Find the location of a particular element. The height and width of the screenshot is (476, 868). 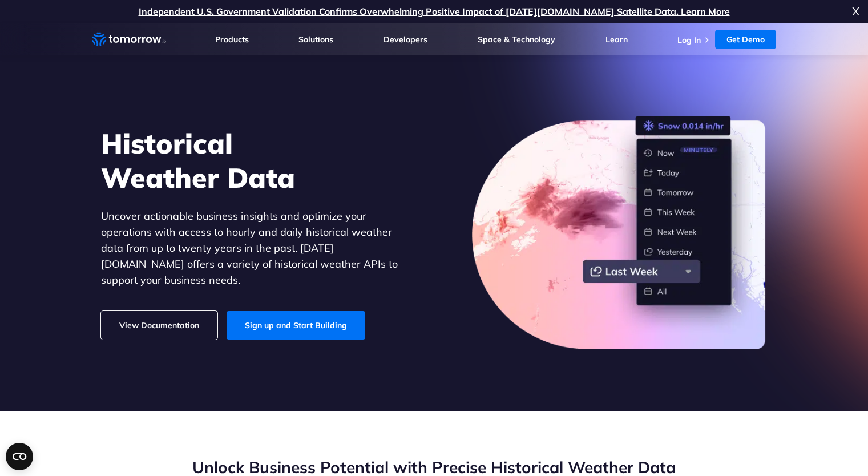

a: Learn is located at coordinates (616, 39).